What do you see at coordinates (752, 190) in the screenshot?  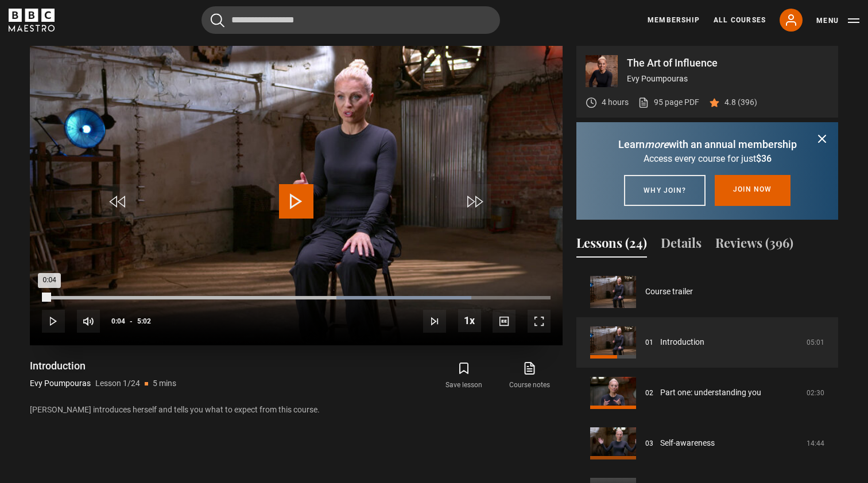 I see `a: Join now` at bounding box center [752, 190].